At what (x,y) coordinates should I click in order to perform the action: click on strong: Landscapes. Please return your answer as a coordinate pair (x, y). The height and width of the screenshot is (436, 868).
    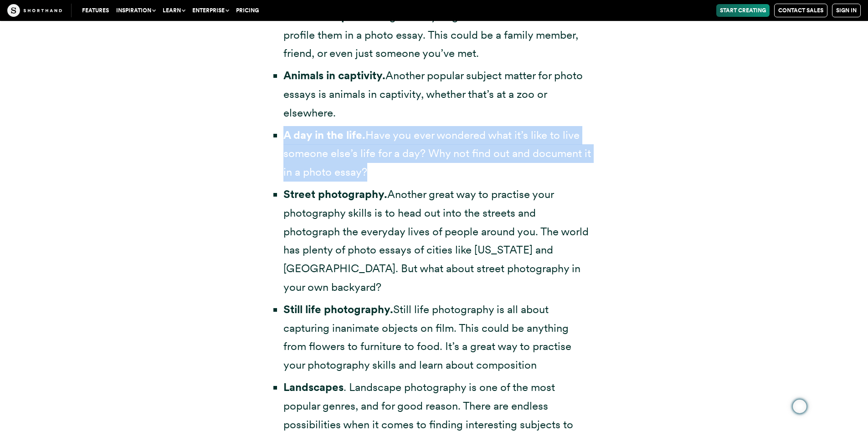
    Looking at the image, I should click on (313, 387).